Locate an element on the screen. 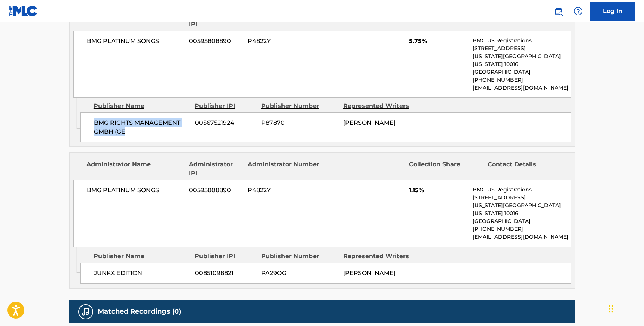  div: Help is located at coordinates (578, 11).